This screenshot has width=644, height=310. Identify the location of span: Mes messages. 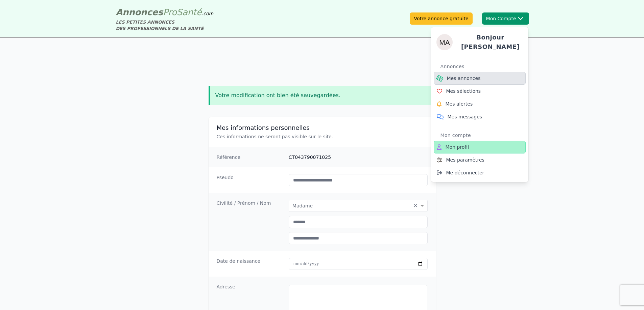
(465, 116).